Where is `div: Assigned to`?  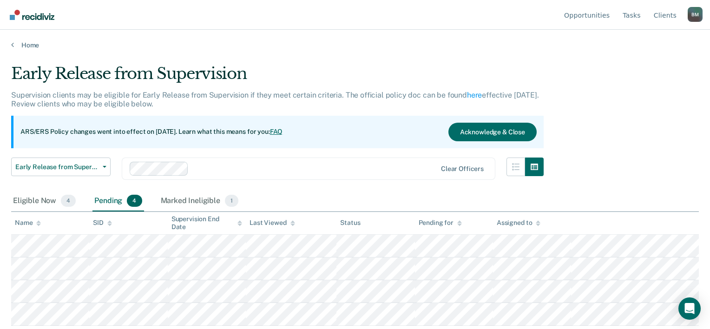 div: Assigned to is located at coordinates (518, 223).